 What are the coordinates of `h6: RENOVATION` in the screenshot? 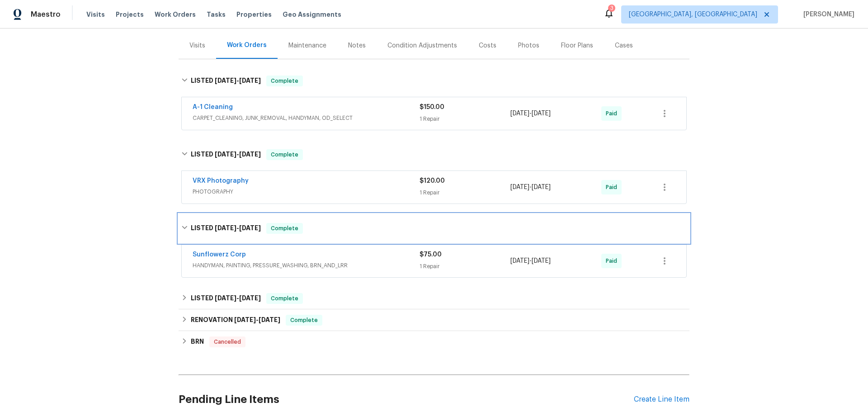 It's located at (235, 320).